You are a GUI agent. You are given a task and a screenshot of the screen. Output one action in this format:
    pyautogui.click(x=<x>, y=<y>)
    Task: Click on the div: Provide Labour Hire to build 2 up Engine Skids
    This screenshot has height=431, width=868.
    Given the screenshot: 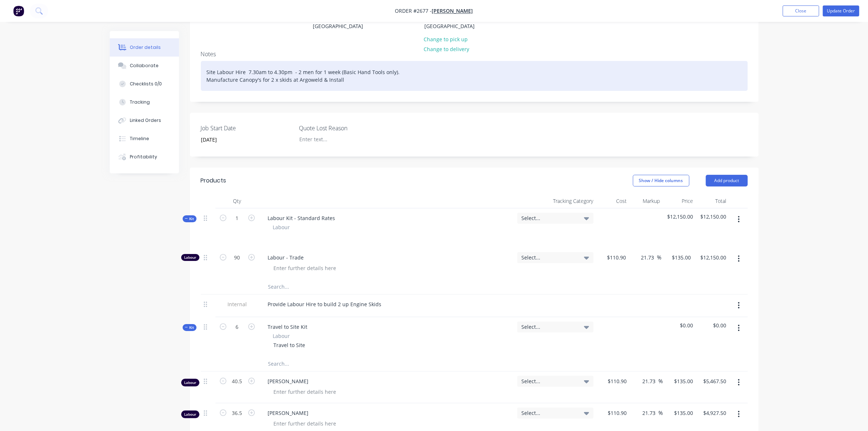 What is the action you would take?
    pyautogui.click(x=325, y=304)
    